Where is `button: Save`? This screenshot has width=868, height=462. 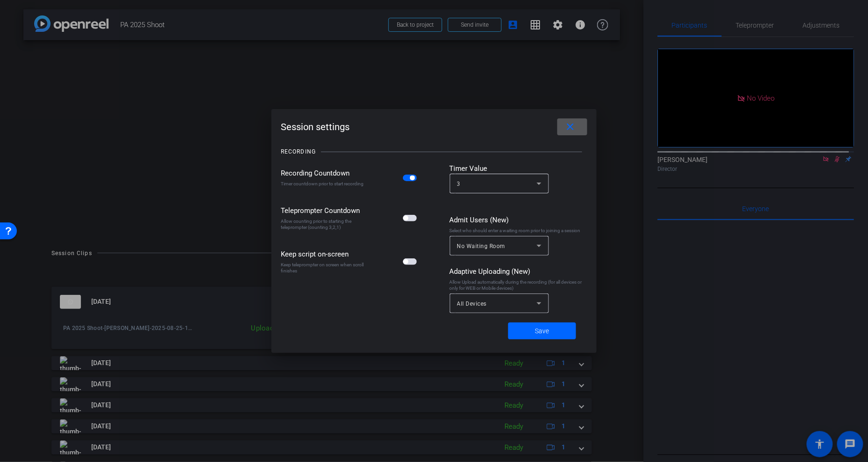
button: Save is located at coordinates (542, 331).